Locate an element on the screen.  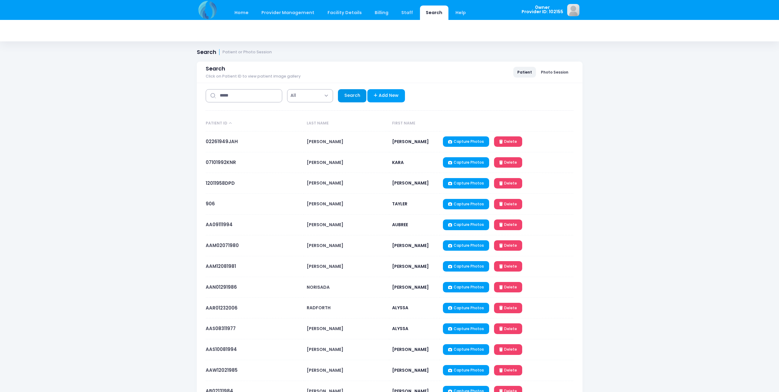
a: Add New is located at coordinates (386, 96).